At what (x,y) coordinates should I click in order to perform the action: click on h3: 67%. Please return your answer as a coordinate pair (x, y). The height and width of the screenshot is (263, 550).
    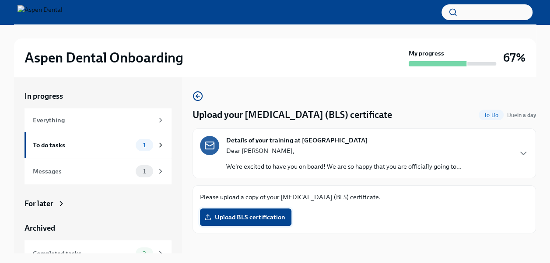
    Looking at the image, I should click on (514, 58).